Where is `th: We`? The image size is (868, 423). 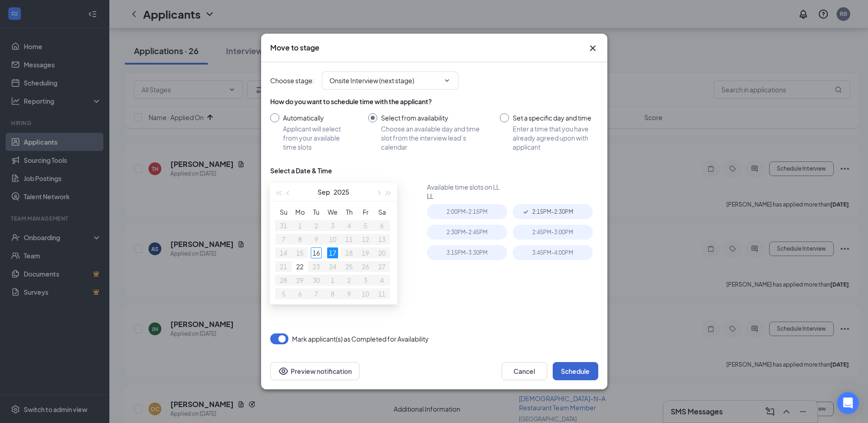 th: We is located at coordinates (333, 212).